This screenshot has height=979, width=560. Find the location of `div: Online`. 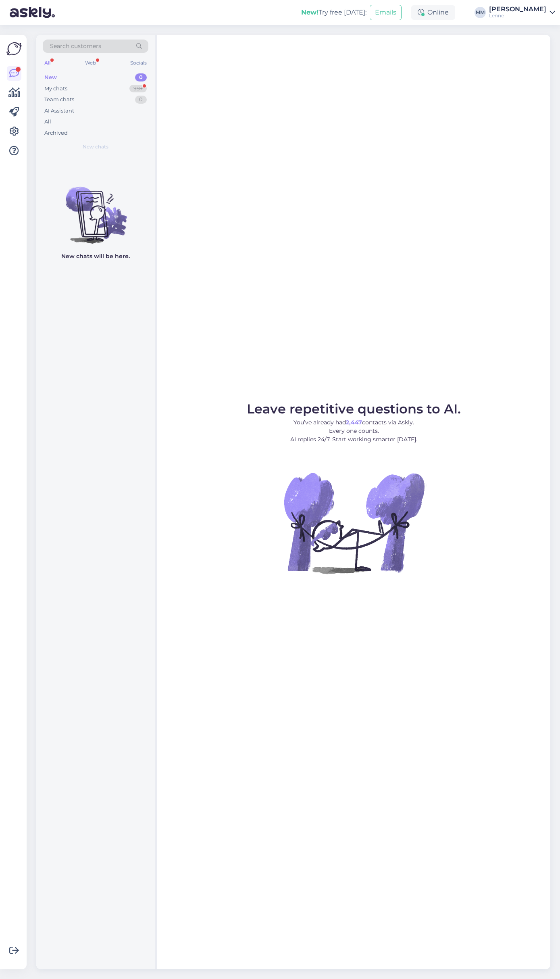

div: Online is located at coordinates (433, 13).